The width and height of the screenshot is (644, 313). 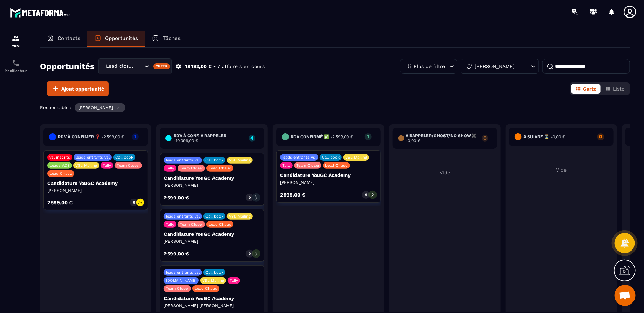 What do you see at coordinates (59, 165) in the screenshot?
I see `p: Leads ADS` at bounding box center [59, 165].